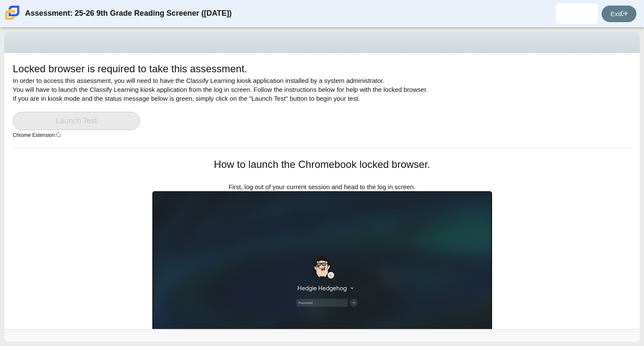 The width and height of the screenshot is (644, 346). I want to click on a: Carmen School of Science & Technology, so click(12, 19).